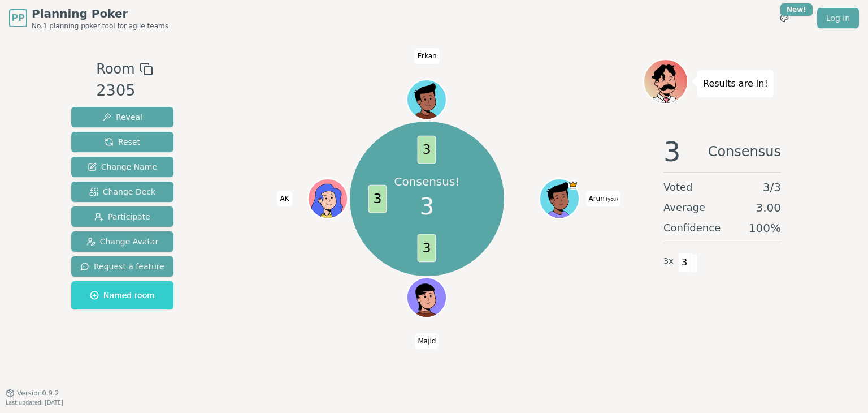  I want to click on span: PP, so click(18, 18).